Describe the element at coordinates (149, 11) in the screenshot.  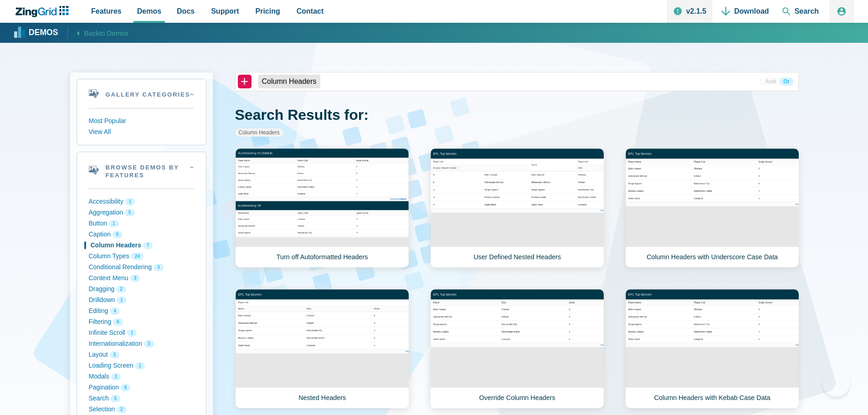
I see `span: Demos` at that location.